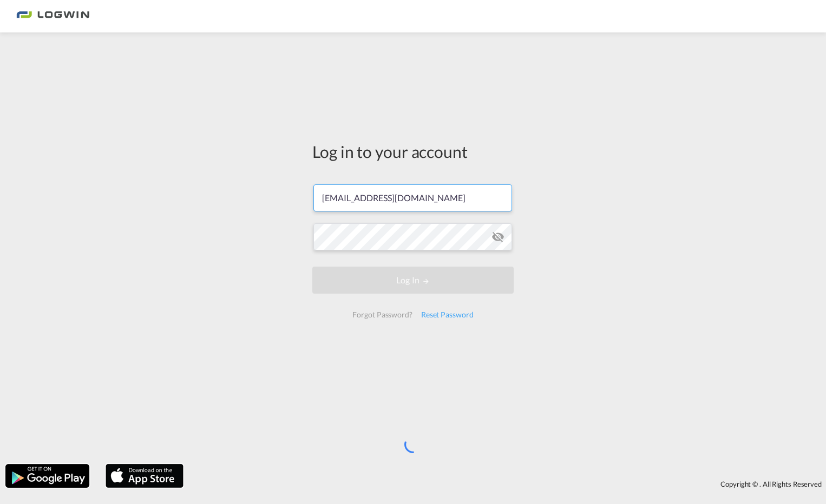 The height and width of the screenshot is (504, 826). What do you see at coordinates (413, 198) in the screenshot?
I see `input: Enter email/phone number` at bounding box center [413, 198].